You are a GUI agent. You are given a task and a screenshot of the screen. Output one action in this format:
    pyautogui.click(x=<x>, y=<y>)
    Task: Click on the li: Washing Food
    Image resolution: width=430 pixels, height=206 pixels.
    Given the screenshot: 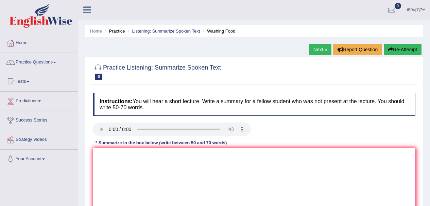 What is the action you would take?
    pyautogui.click(x=218, y=31)
    